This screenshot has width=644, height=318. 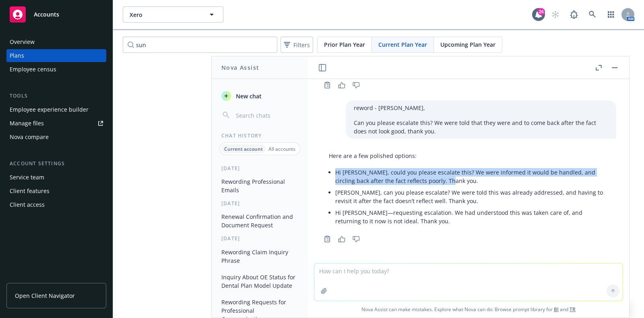 What do you see at coordinates (164, 14) in the screenshot?
I see `span: Xero` at bounding box center [164, 14].